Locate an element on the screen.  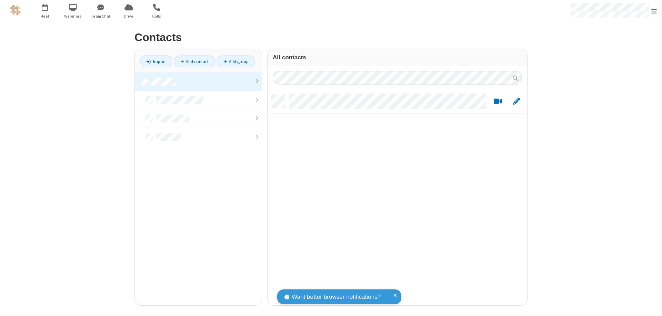
a: Add contact is located at coordinates (195, 61).